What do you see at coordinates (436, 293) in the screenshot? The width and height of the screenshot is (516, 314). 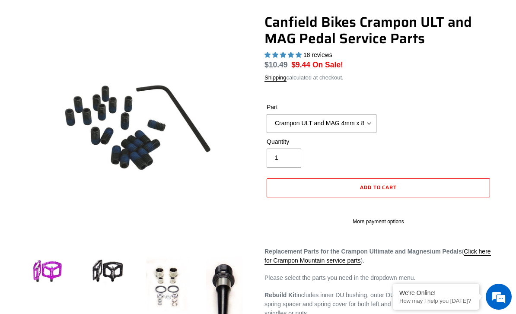 I see `div: We're Online!` at bounding box center [436, 293].